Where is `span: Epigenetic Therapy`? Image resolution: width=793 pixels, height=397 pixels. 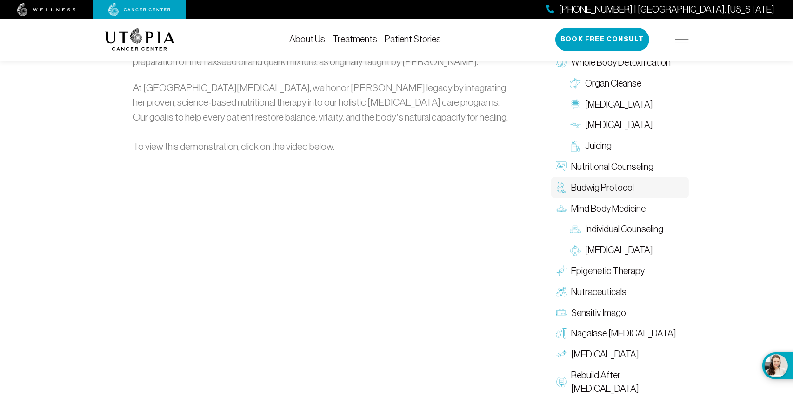
span: Epigenetic Therapy is located at coordinates (608, 271).